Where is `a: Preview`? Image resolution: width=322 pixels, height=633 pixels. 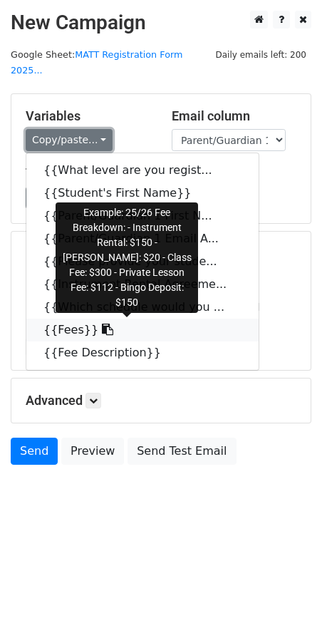 a: Preview is located at coordinates (93, 451).